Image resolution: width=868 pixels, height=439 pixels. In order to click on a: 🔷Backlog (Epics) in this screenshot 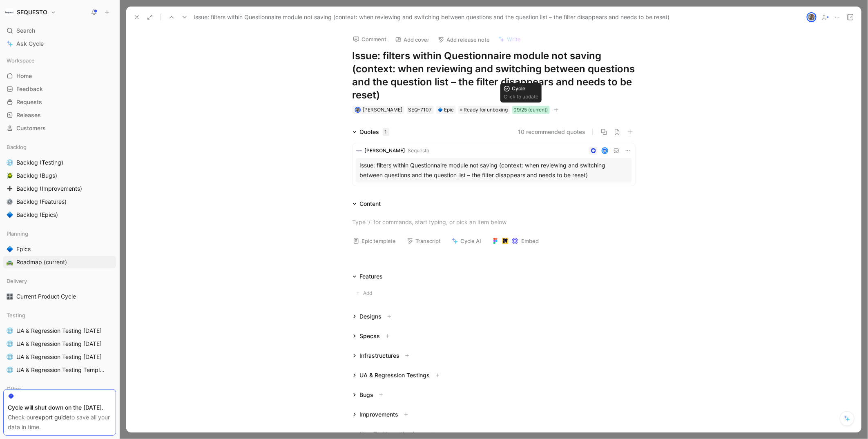, I will do `click(60, 215)`.